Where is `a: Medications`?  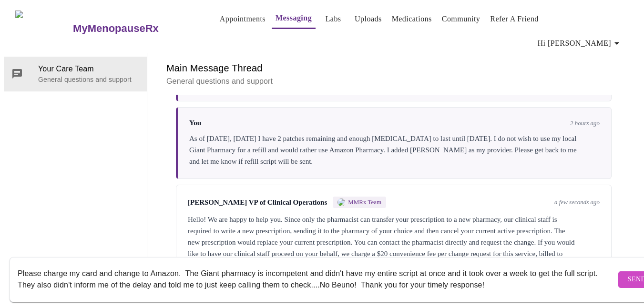
a: Medications is located at coordinates (412, 19).